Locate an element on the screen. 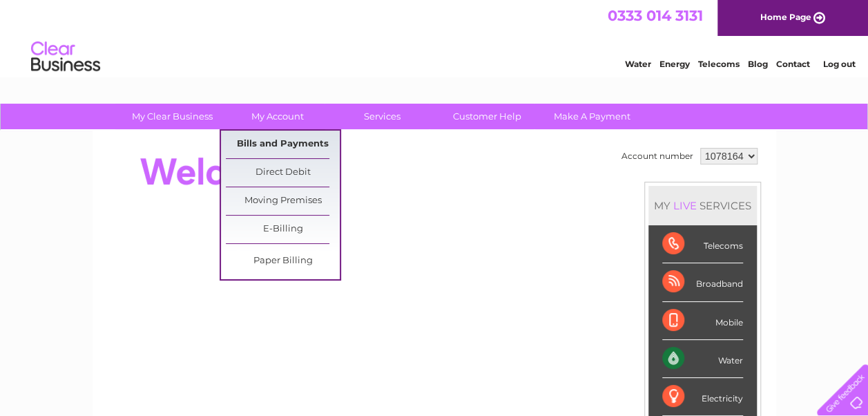  a: E-Billing is located at coordinates (283, 229).